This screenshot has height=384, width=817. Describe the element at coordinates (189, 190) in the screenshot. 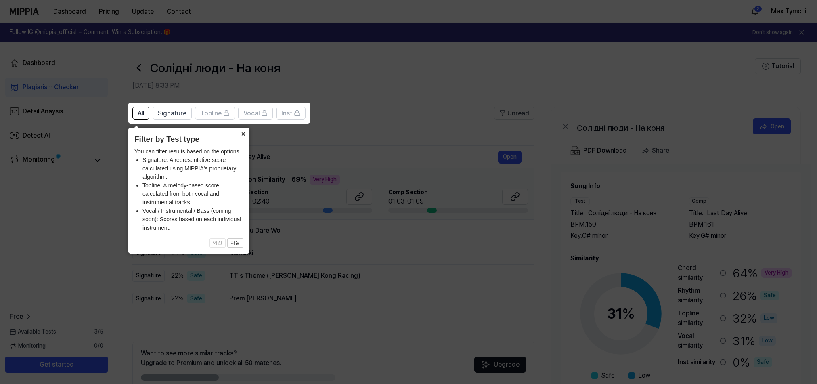

I see `div: You can filter results based on the options.` at that location.